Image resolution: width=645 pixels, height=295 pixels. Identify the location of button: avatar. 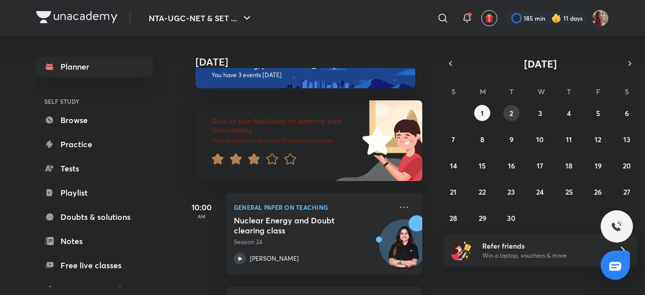
(489, 18).